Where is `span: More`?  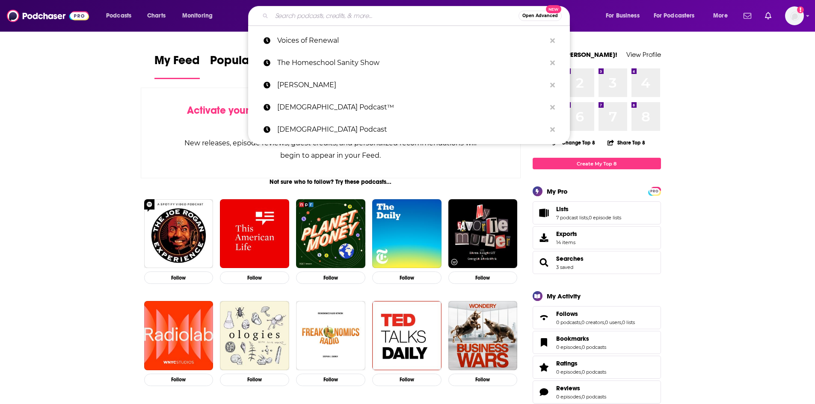 span: More is located at coordinates (721, 16).